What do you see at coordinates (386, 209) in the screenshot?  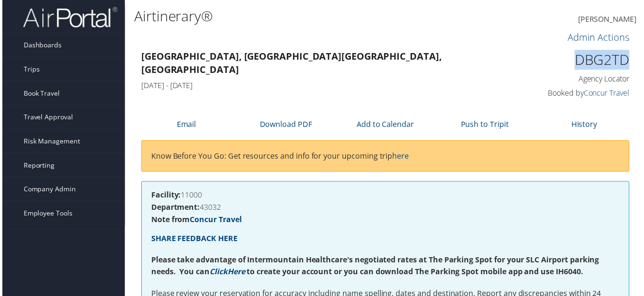 I see `h4: 43032` at bounding box center [386, 209].